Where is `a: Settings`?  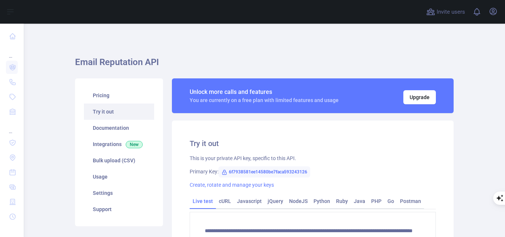
a: Settings is located at coordinates (119, 193).